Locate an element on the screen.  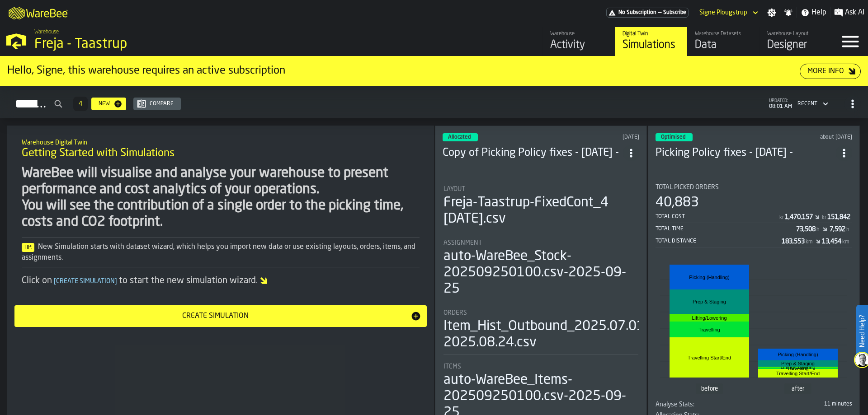
div: title-Getting Started with Simulations is located at coordinates (220, 149).